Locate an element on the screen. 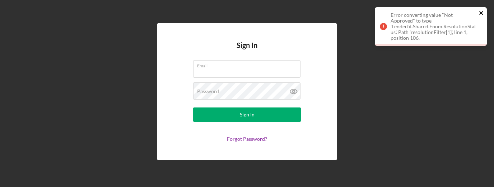  a: Forgot Password? is located at coordinates (247, 139).